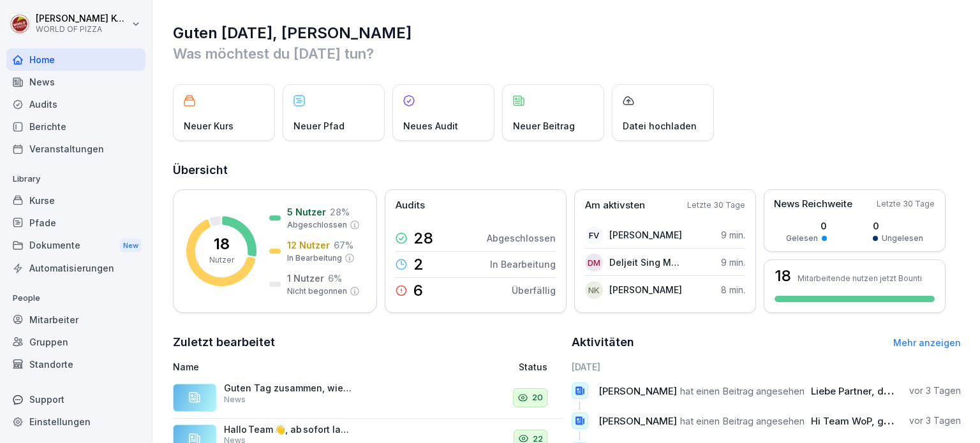  I want to click on p: Library, so click(76, 179).